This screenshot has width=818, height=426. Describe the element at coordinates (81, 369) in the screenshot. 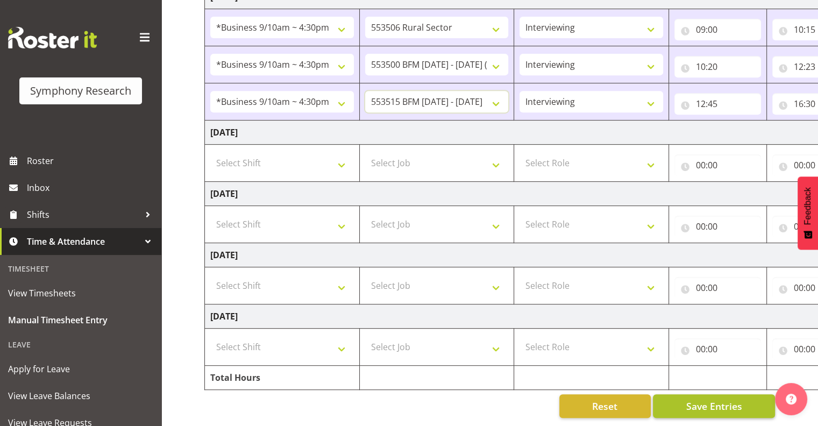

I see `span: Apply for Leave` at that location.